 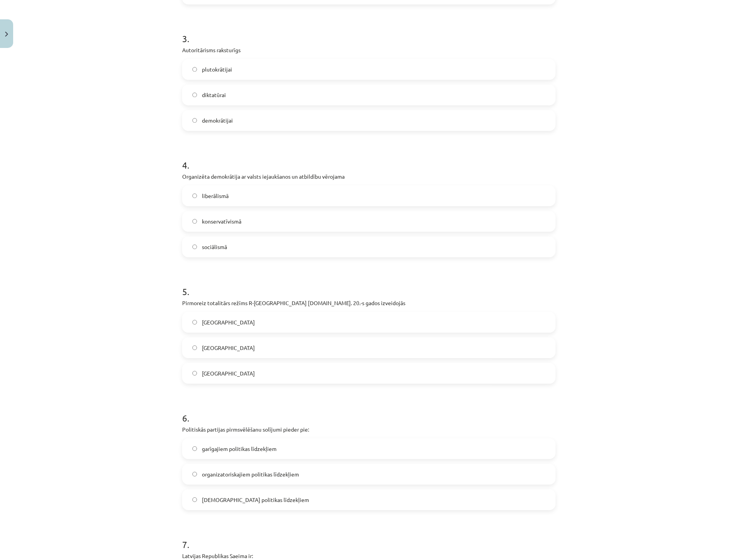 What do you see at coordinates (194, 221) in the screenshot?
I see `input: konservatīvismā` at bounding box center [194, 221].